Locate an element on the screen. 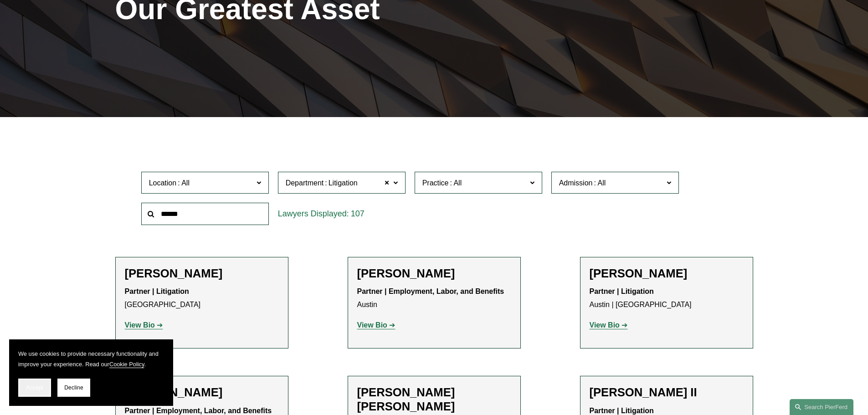  span: Location is located at coordinates (163, 183).